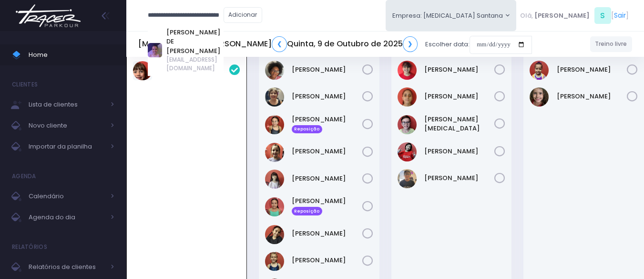 The image size is (644, 279). I want to click on a: Treino livre, so click(611, 44).